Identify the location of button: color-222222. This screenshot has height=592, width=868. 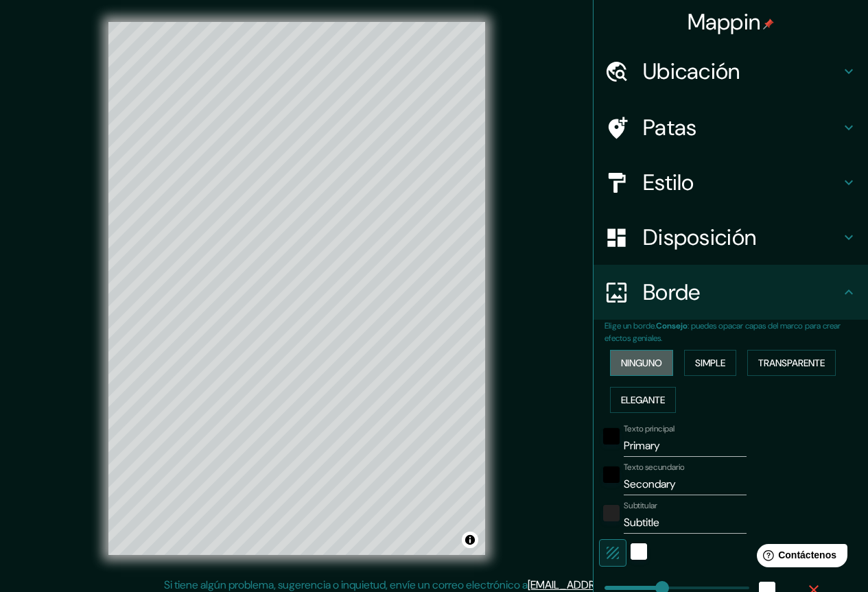
(611, 513).